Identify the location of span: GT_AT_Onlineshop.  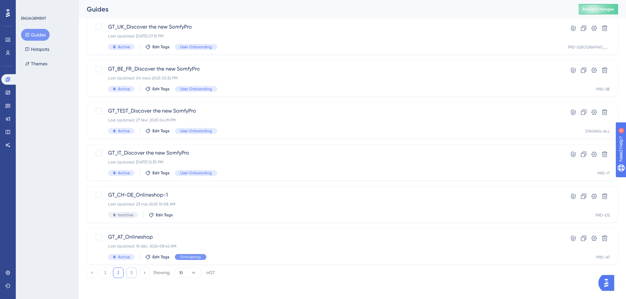
(326, 237).